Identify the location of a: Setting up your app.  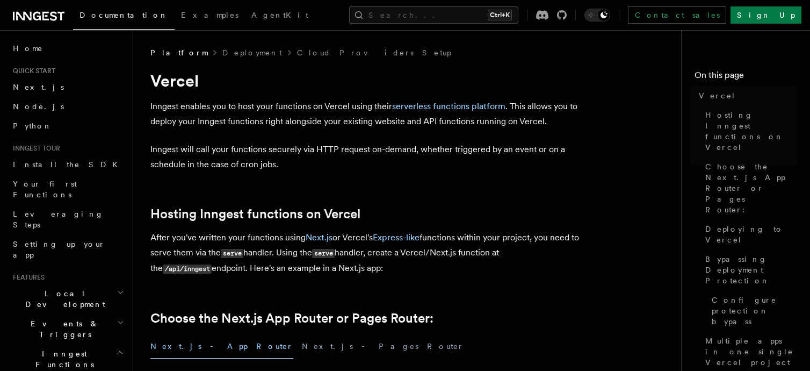
(67, 249).